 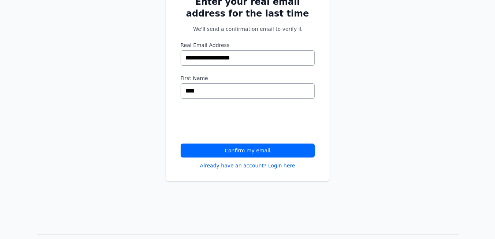 What do you see at coordinates (248, 150) in the screenshot?
I see `button: Confirm my email` at bounding box center [248, 150].